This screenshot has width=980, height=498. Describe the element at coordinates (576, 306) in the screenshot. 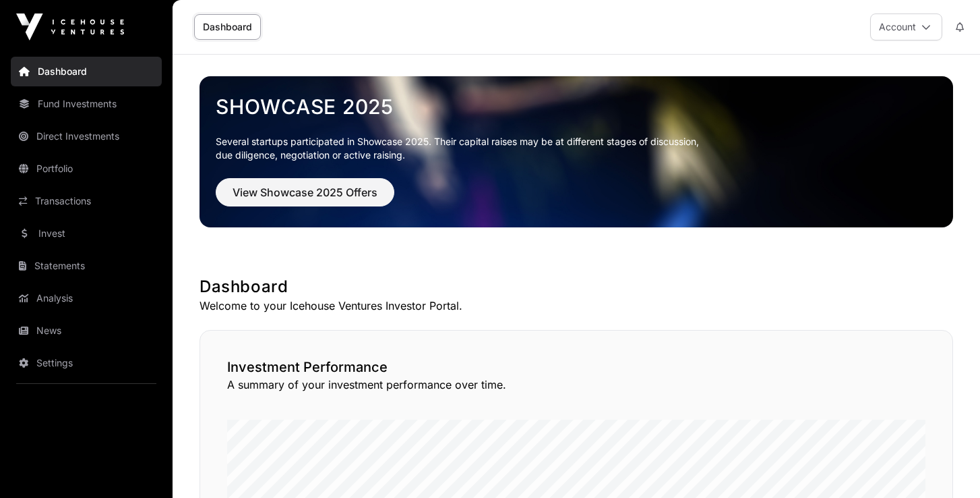

I see `p: Welcome to your Icehouse Ventures Investor Portal.` at that location.